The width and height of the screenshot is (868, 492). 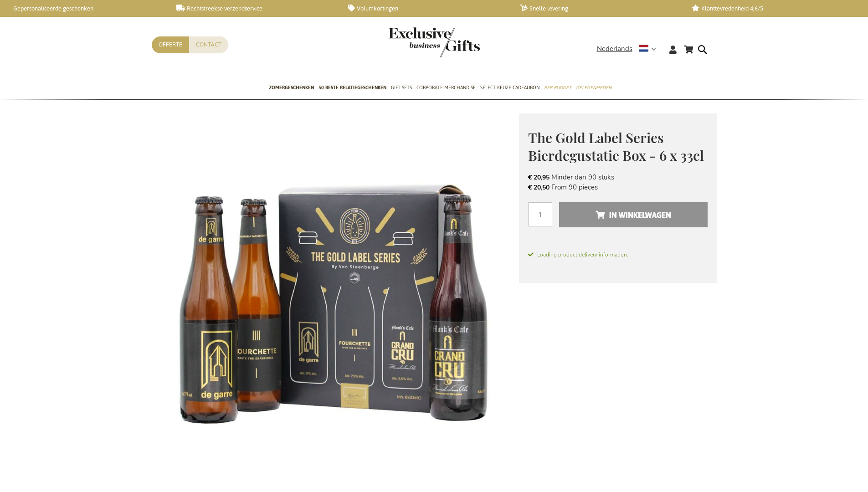 What do you see at coordinates (402, 89) in the screenshot?
I see `a: Gift Sets` at bounding box center [402, 89].